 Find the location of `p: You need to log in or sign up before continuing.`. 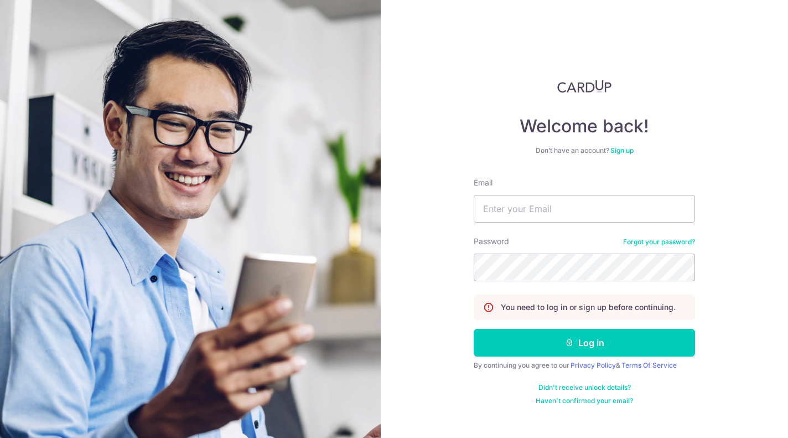

p: You need to log in or sign up before continuing. is located at coordinates (588, 307).